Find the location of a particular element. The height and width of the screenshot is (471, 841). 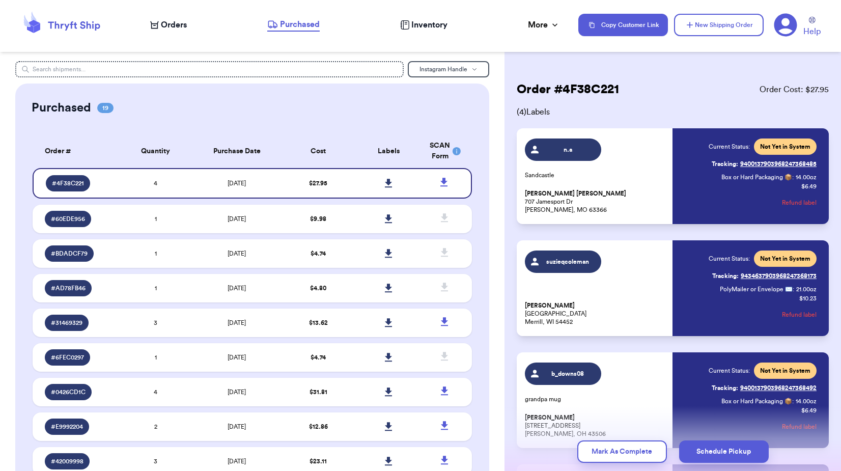

span: Orders is located at coordinates (174, 25).